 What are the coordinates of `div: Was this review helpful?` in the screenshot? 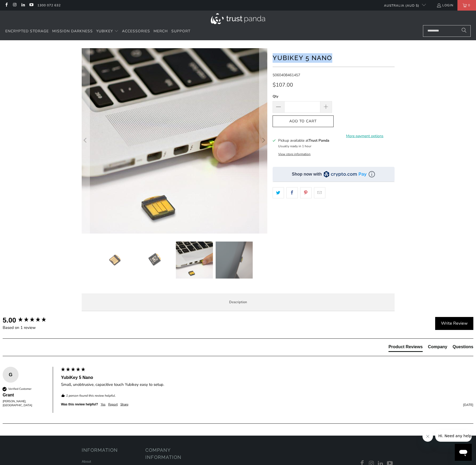 It's located at (80, 405).